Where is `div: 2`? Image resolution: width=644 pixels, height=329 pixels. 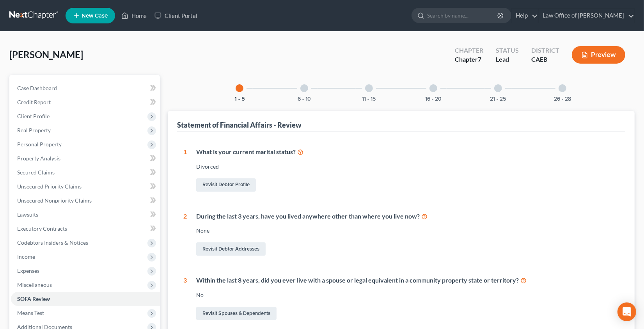 div: 2 is located at coordinates (185, 235).